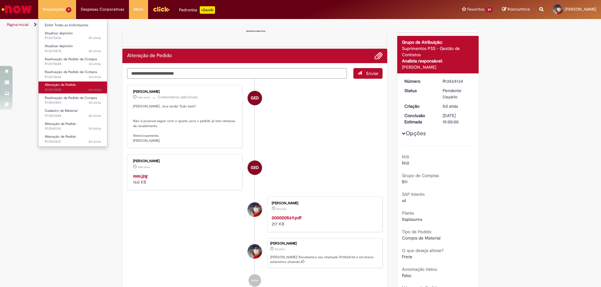 This screenshot has width=601, height=287. What do you see at coordinates (73, 83) in the screenshot?
I see `ul: Requisições` at bounding box center [73, 83].